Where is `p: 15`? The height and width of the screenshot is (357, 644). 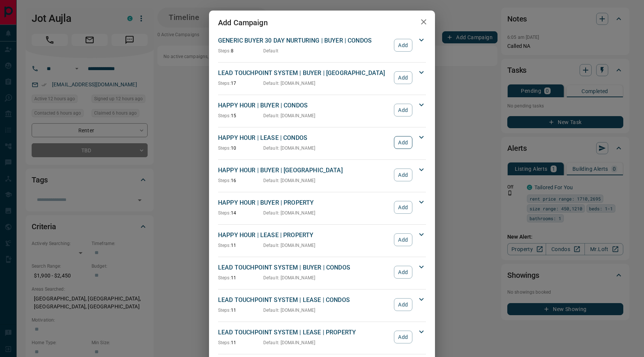
p: 15 is located at coordinates (241, 116).